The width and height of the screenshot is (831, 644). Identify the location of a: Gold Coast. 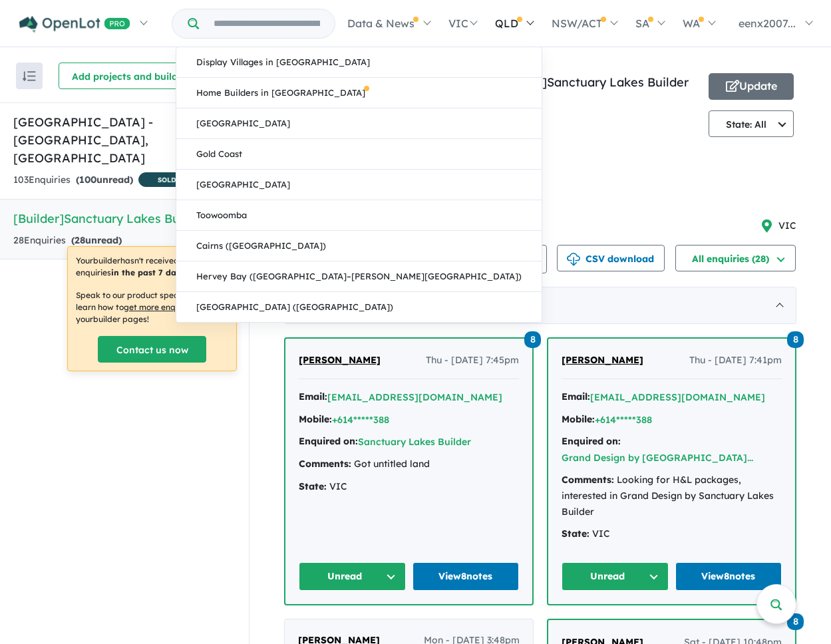
(359, 154).